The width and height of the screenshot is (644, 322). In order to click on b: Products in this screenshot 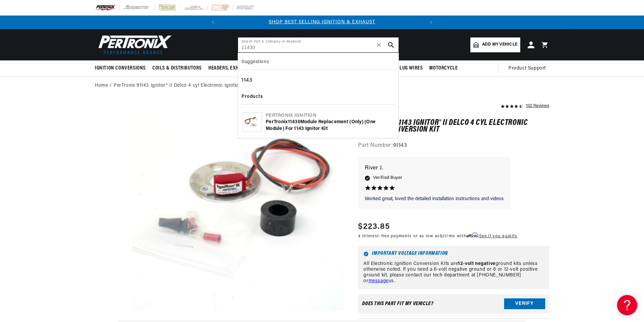, I will do `click(252, 96)`.